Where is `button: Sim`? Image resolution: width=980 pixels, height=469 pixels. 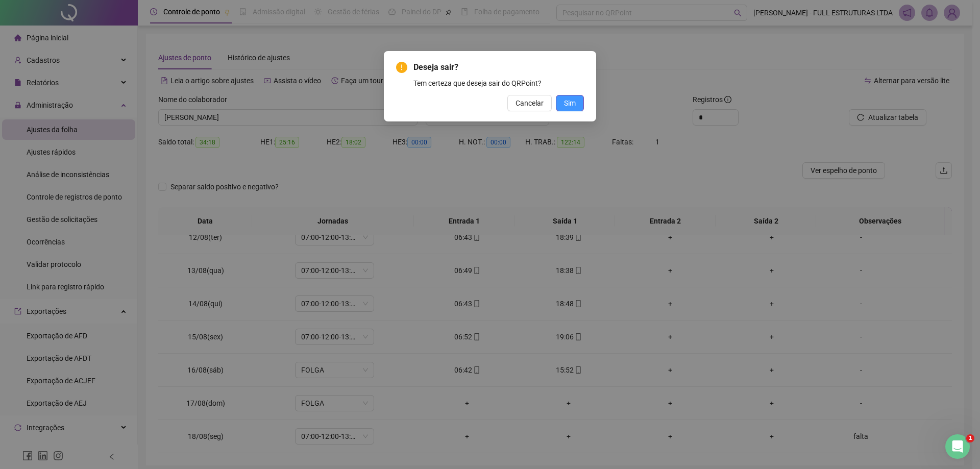 button: Sim is located at coordinates (570, 103).